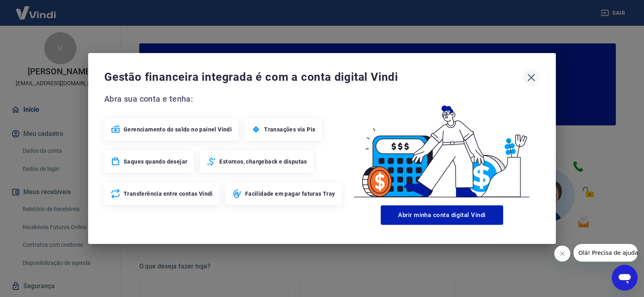 This screenshot has height=297, width=644. Describe the element at coordinates (168, 194) in the screenshot. I see `span: Transferência entre contas Vindi` at that location.